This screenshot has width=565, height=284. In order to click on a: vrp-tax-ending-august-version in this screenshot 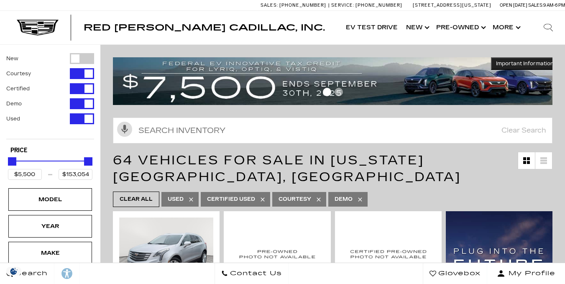, I will do `click(336, 81)`.